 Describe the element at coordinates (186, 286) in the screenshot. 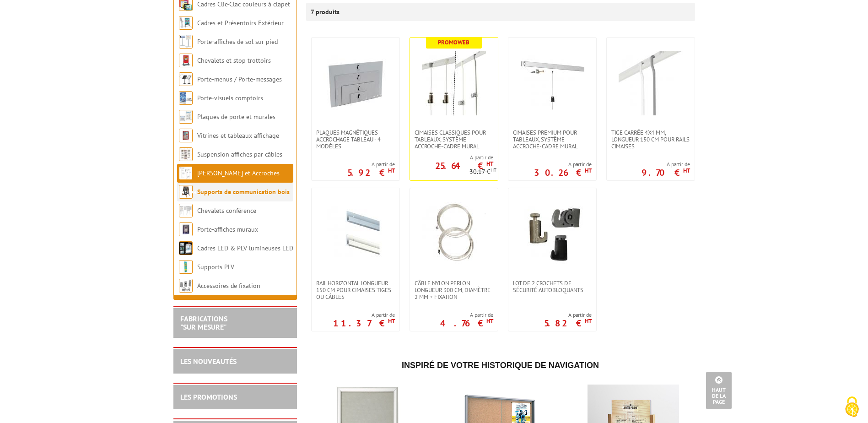

I see `img: Accessoires de fixation` at that location.